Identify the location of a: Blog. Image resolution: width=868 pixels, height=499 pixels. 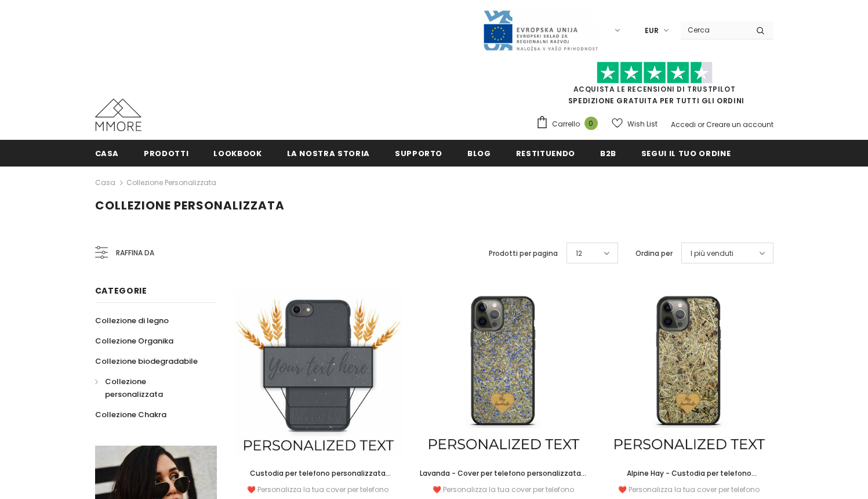
(479, 153).